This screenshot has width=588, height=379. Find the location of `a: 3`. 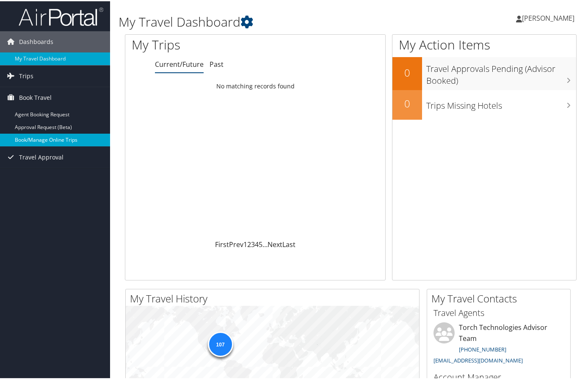

a: 3 is located at coordinates (252, 243).